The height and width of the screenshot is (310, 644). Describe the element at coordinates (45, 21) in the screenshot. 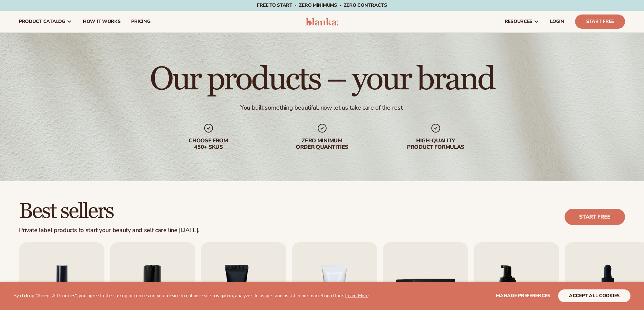

I see `a: product catalog` at that location.